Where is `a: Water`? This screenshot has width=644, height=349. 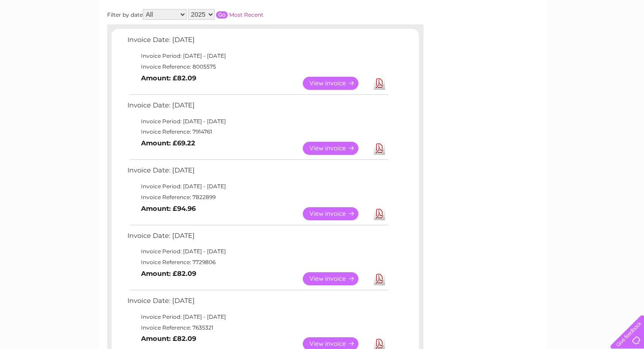 a: Water is located at coordinates (493, 41).